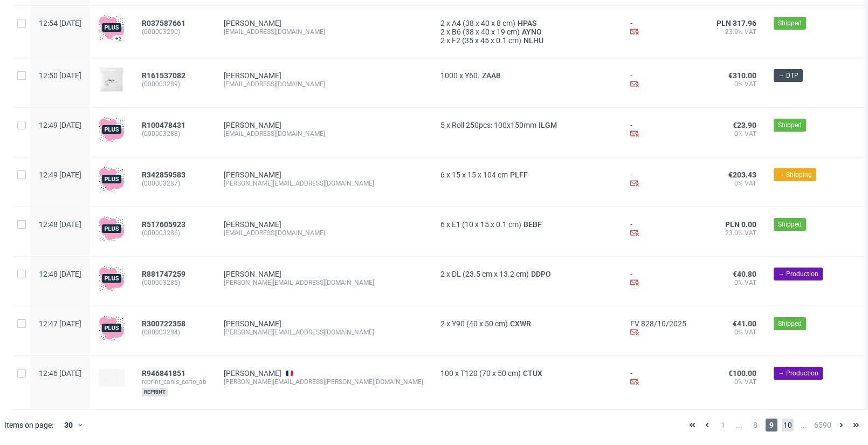 This screenshot has width=868, height=445. What do you see at coordinates (527, 23) in the screenshot?
I see `a: HPAS` at bounding box center [527, 23].